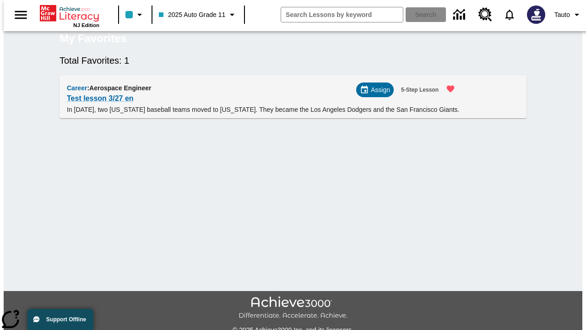 The width and height of the screenshot is (586, 330). What do you see at coordinates (460, 15) in the screenshot?
I see `a: Data Center` at bounding box center [460, 15].